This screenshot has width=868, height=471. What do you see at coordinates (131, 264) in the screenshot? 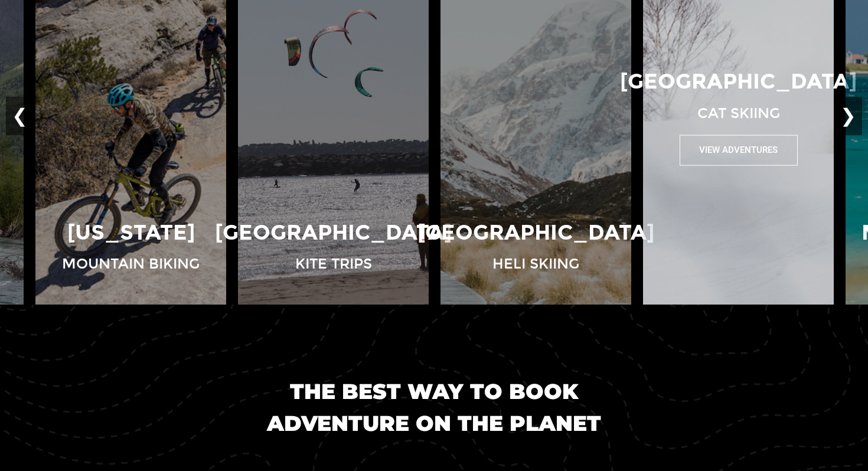
I see `p: Mountain Biking` at bounding box center [131, 264].